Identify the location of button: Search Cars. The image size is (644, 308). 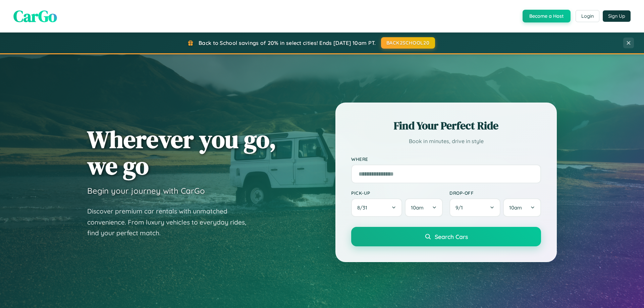
(447, 237).